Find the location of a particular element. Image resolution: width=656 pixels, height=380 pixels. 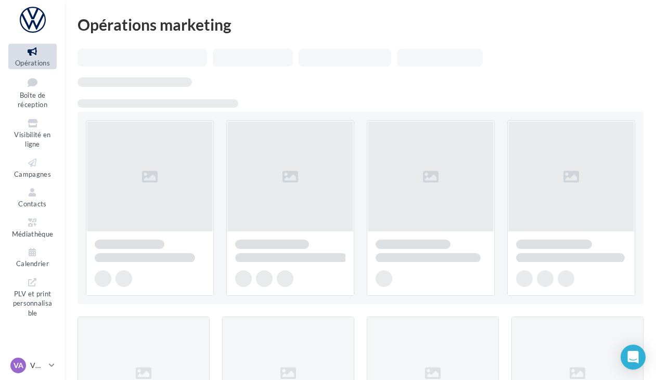

span: Médiathèque is located at coordinates (33, 234).